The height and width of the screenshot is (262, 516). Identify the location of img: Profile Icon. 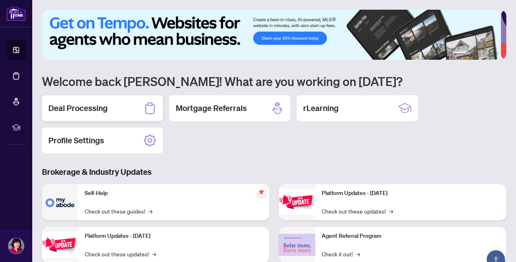
(16, 246).